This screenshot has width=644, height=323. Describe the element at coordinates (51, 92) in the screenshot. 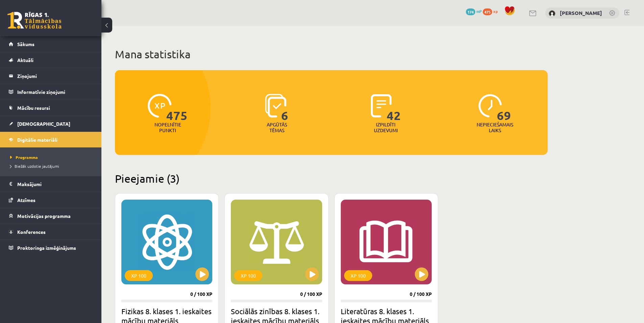

I see `a: Informatīvie ziņojumi` at that location.